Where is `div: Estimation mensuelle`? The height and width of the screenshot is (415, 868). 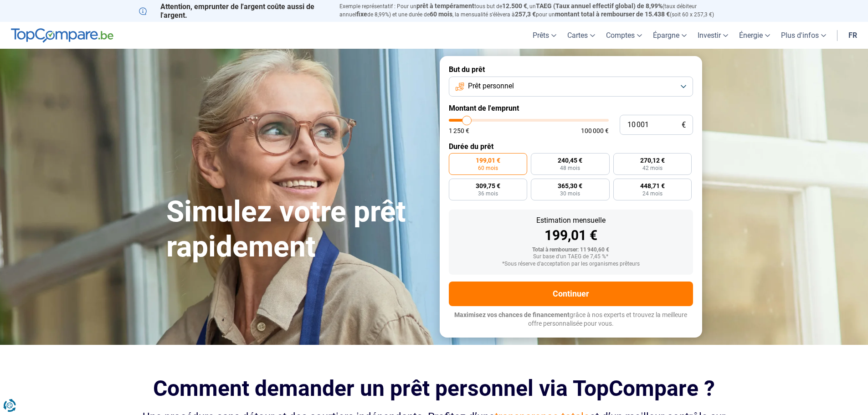
div: Estimation mensuelle is located at coordinates (571, 221).